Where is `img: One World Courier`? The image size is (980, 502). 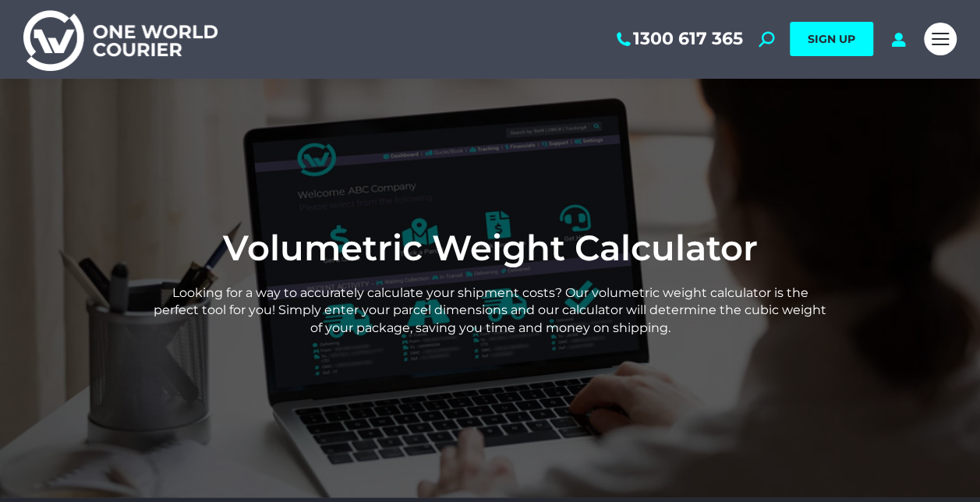
img: One World Courier is located at coordinates (120, 39).